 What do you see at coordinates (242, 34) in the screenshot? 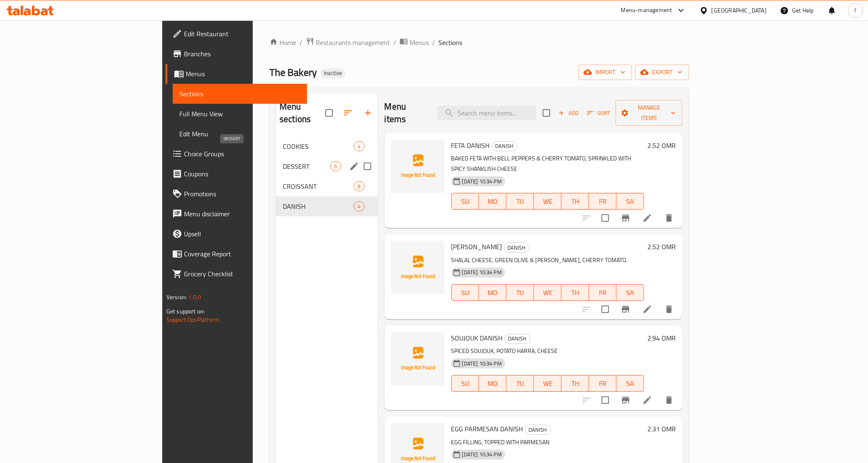
I see `span: Edit Restaurant` at bounding box center [242, 34].